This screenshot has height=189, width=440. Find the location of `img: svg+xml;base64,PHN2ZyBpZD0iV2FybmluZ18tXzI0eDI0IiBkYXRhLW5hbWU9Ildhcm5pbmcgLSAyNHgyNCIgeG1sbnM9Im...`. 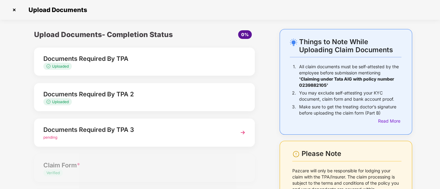

img: svg+xml;base64,PHN2ZyBpZD0iV2FybmluZ18tXzI0eDI0IiBkYXRhLW5hbWU9Ildhcm5pbmcgLSAyNHgyNCIgeG1sbnM9Im... is located at coordinates (296, 154).